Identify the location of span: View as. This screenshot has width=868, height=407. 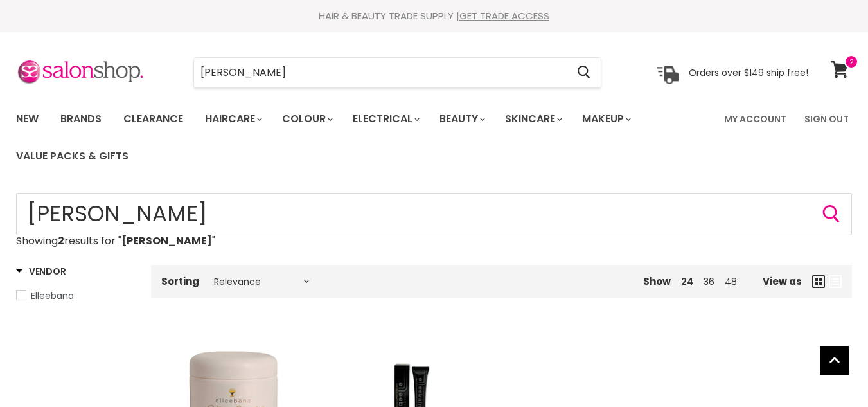
(782, 281).